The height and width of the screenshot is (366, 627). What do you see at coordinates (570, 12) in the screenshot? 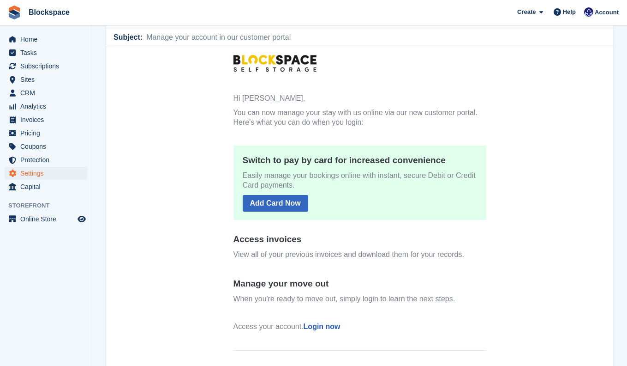
I see `span: Help` at bounding box center [570, 12].